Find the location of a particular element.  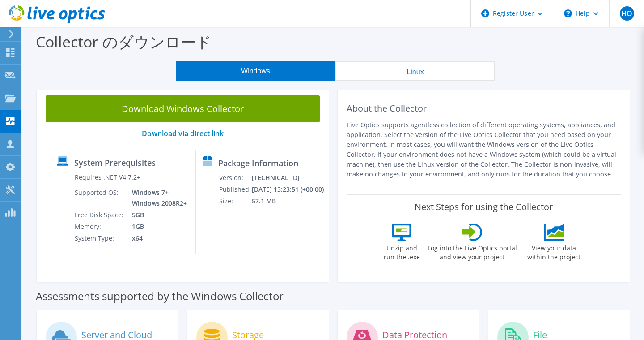

label: Package Information is located at coordinates (258, 163).